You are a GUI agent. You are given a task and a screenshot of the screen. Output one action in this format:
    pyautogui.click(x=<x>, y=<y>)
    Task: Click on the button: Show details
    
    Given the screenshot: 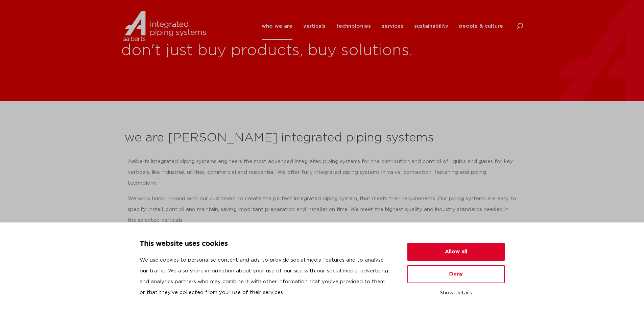 What is the action you would take?
    pyautogui.click(x=456, y=293)
    